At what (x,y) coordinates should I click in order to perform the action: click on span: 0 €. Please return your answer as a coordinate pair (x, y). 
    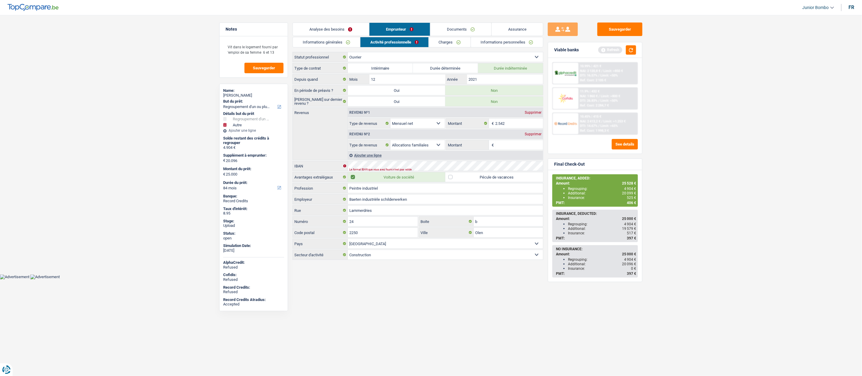
    Looking at the image, I should click on (634, 269).